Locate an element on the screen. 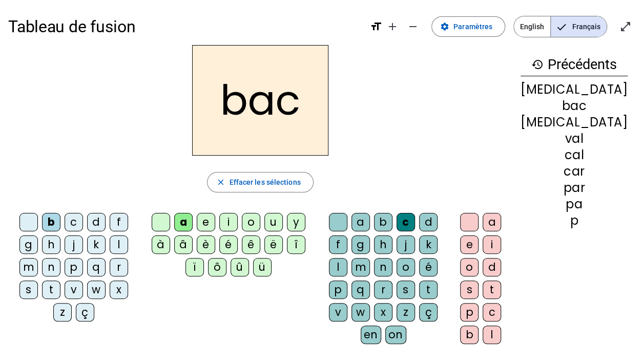 Image resolution: width=644 pixels, height=345 pixels. div: ü is located at coordinates (262, 267).